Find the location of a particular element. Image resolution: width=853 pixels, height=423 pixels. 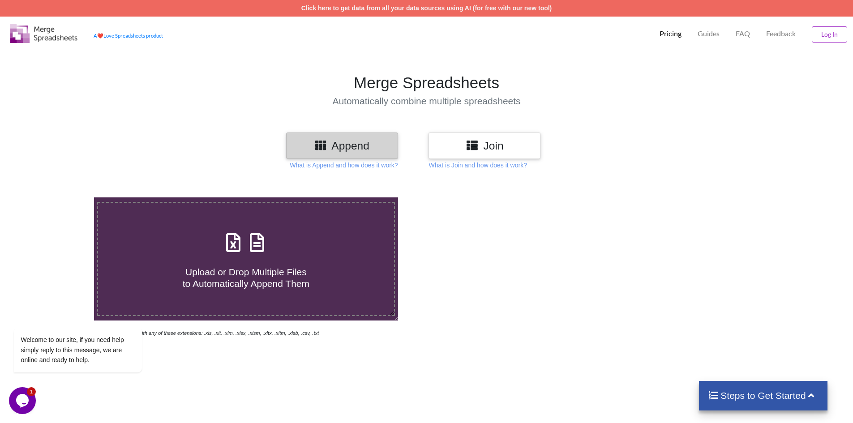

span: heart is located at coordinates (100, 35).